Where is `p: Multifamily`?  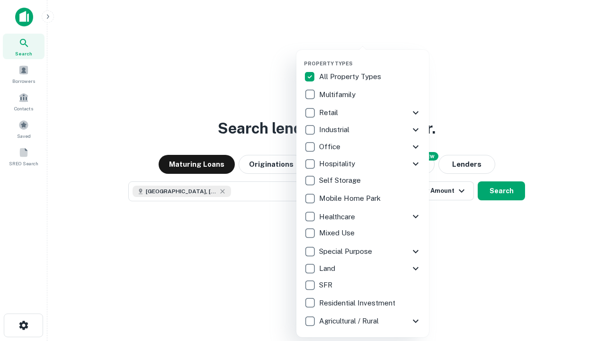
p: Multifamily is located at coordinates (338, 95).